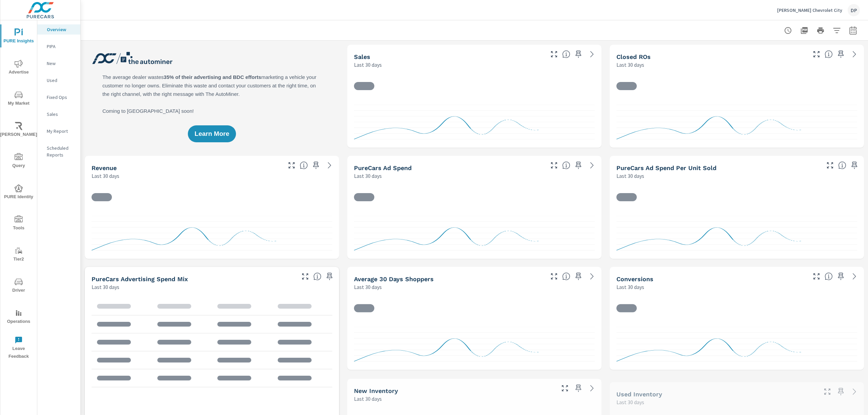 The width and height of the screenshot is (868, 415). Describe the element at coordinates (61, 131) in the screenshot. I see `p: My Report` at that location.